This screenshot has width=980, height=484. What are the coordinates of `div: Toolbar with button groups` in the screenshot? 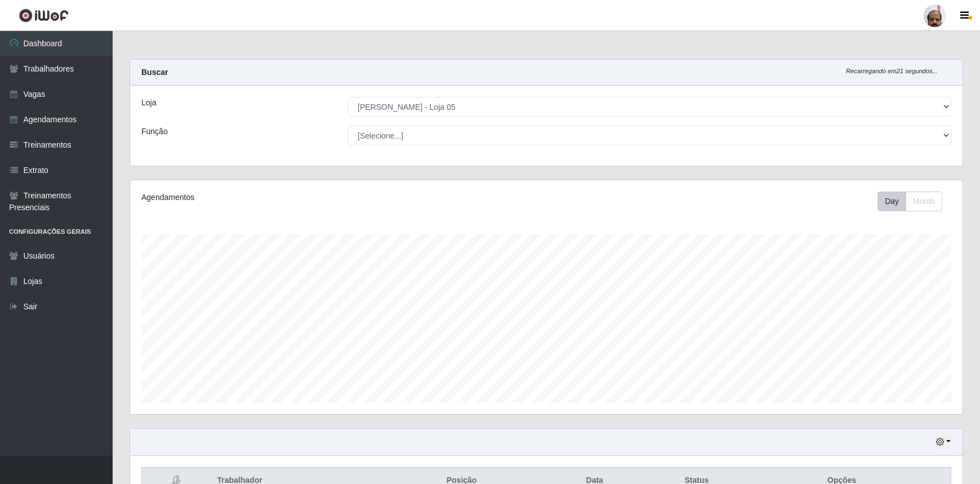 It's located at (914, 201).